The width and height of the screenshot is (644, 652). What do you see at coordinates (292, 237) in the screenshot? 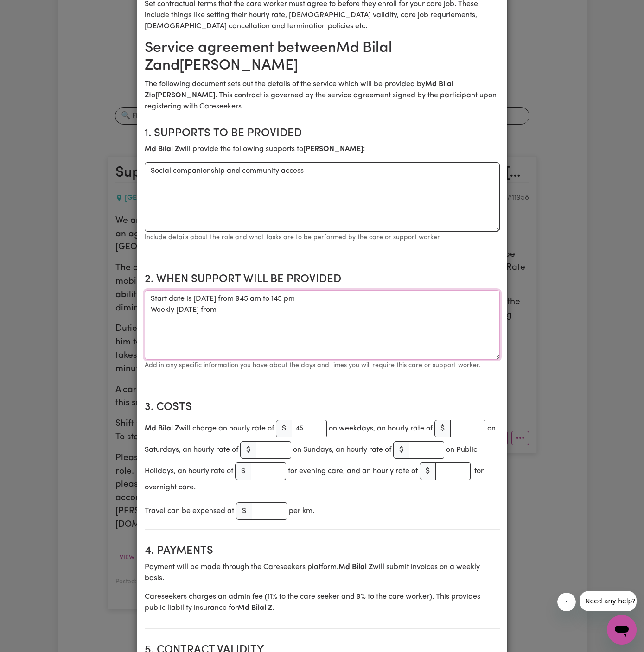
I see `small: Include details about the role and what tasks are to be performed by the care or support worker` at bounding box center [292, 237].